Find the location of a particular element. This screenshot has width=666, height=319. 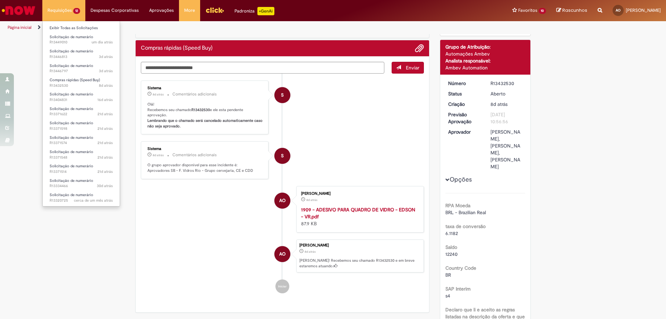

a: Aberto R13371574 : Solicitação de numerário is located at coordinates (81, 140).